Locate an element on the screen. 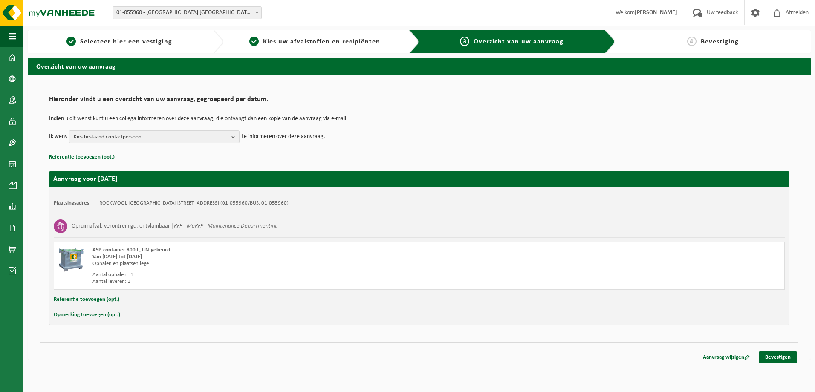 This screenshot has height=392, width=815. p: Indien u dit wenst kunt u een collega informeren over deze aanvraag, die ontvangt dan een kopie v... is located at coordinates (419, 119).